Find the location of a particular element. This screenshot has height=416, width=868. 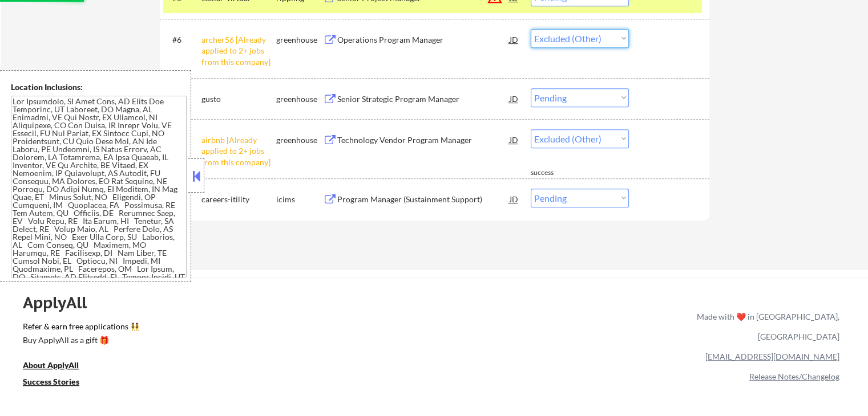

div: Location Inclusions: is located at coordinates (99, 87).